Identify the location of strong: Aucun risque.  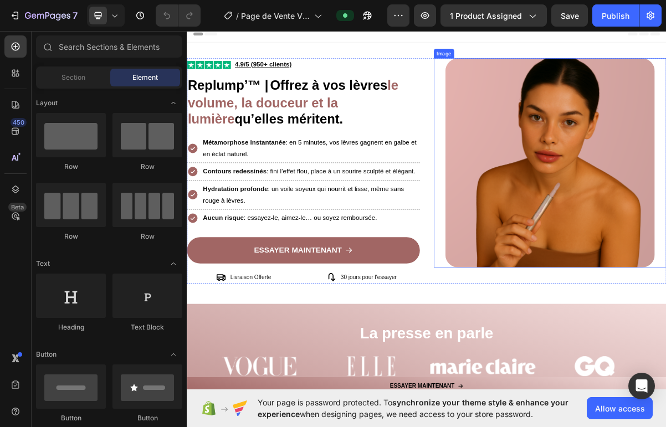
(50, 266).